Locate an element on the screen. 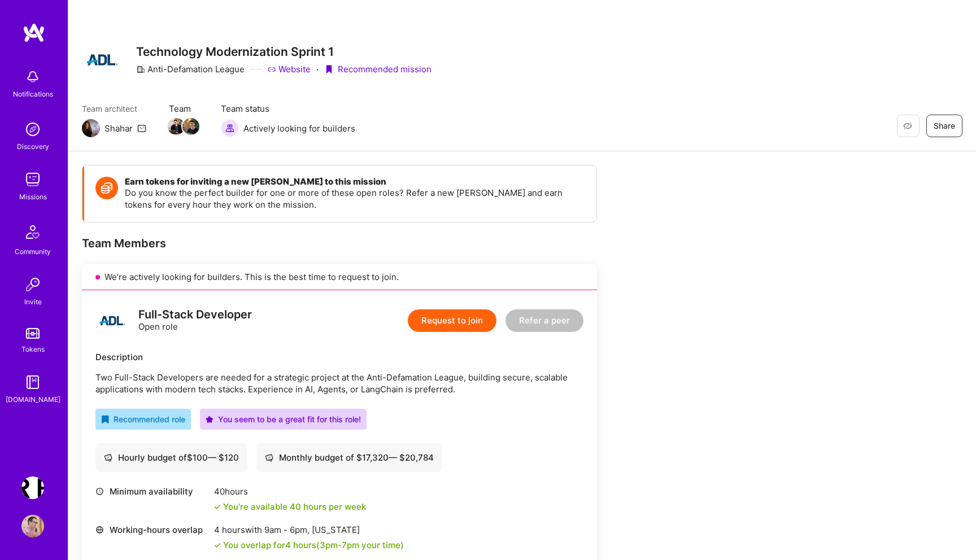  div: Community is located at coordinates (33, 251).